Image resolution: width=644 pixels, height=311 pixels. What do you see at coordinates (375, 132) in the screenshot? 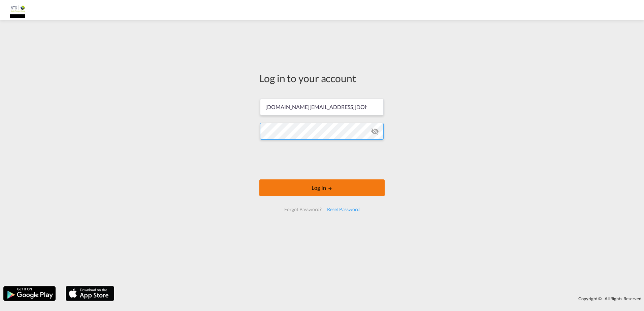
I see `md-icon: icon-eye-off` at bounding box center [375, 132].